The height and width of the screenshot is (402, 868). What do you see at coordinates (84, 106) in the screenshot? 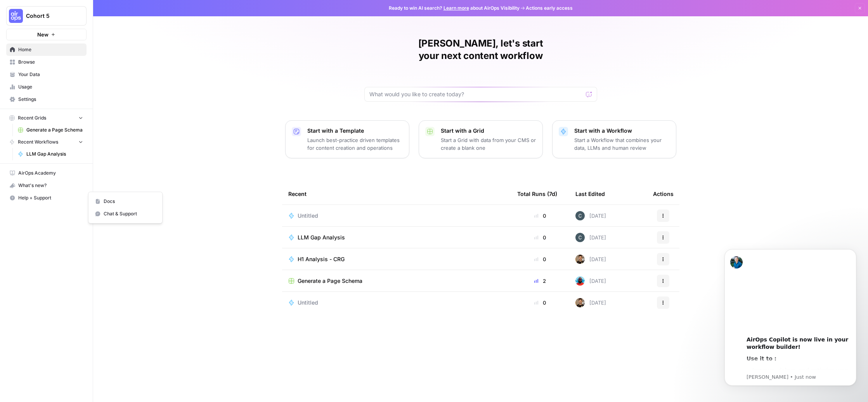
I see `b: AirOps Copilot is now live in your workflow builder!` at bounding box center [84, 106].